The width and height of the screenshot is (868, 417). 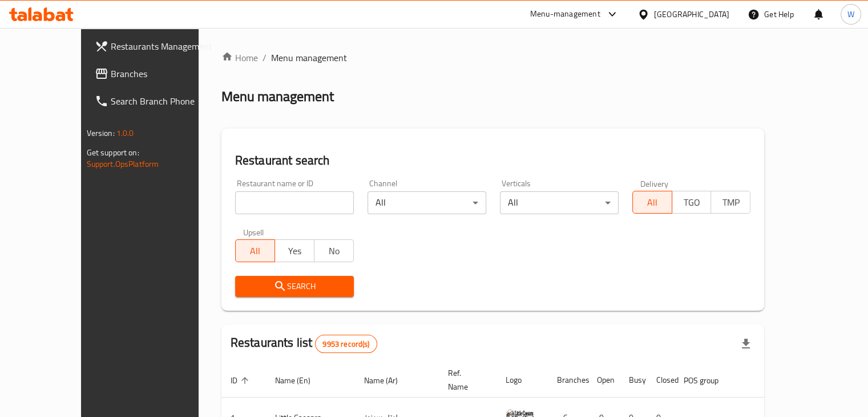 I want to click on span: 1.0.0, so click(x=125, y=133).